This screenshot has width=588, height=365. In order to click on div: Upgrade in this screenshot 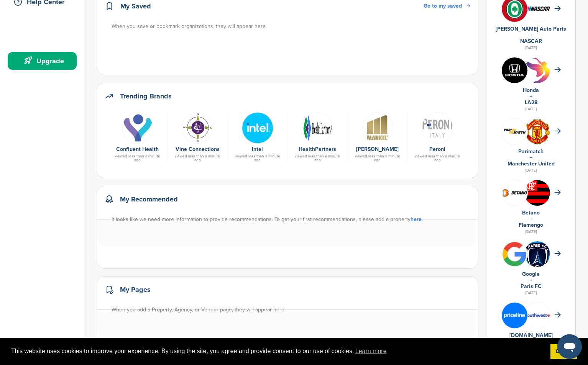, I will do `click(44, 61)`.